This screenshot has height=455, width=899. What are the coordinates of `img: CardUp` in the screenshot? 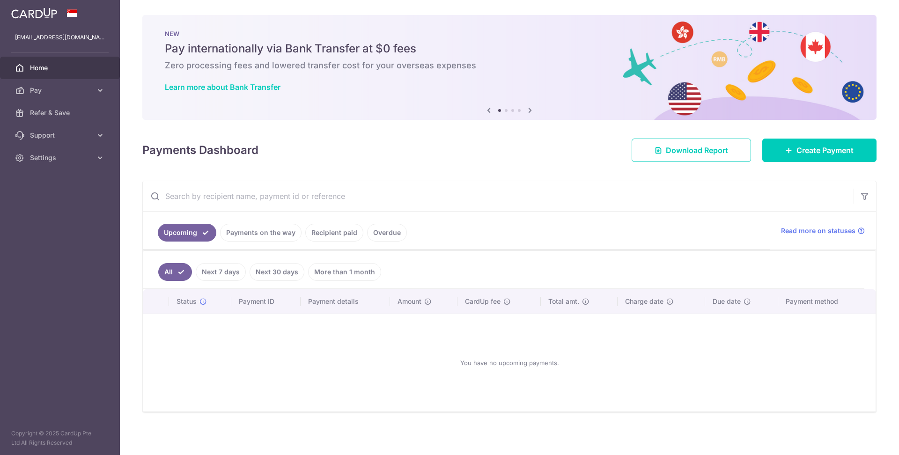 It's located at (34, 13).